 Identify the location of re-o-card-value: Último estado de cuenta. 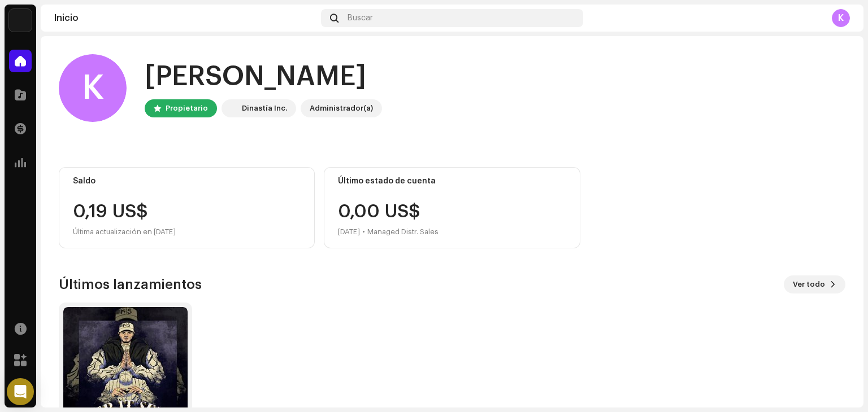
(452, 208).